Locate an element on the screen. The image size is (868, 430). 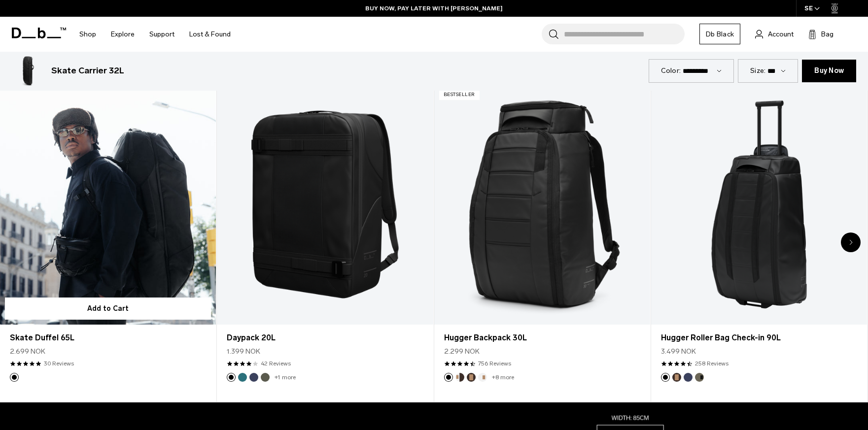
a: Support is located at coordinates (162, 34).